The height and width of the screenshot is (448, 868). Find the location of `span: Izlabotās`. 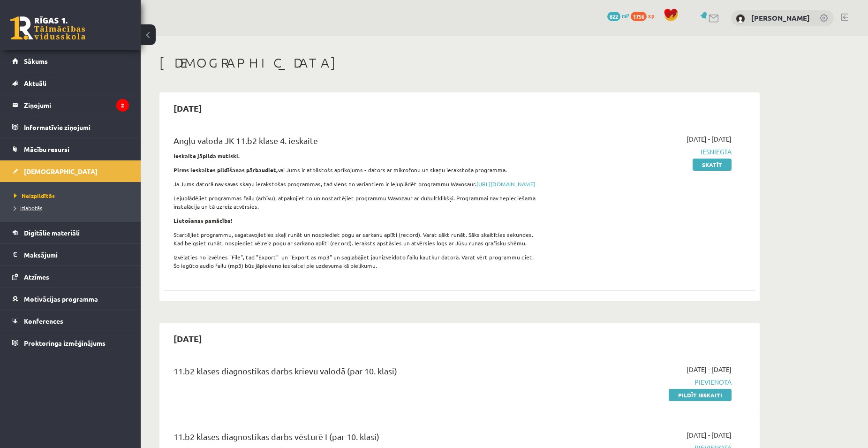

span: Izlabotās is located at coordinates (28, 208).